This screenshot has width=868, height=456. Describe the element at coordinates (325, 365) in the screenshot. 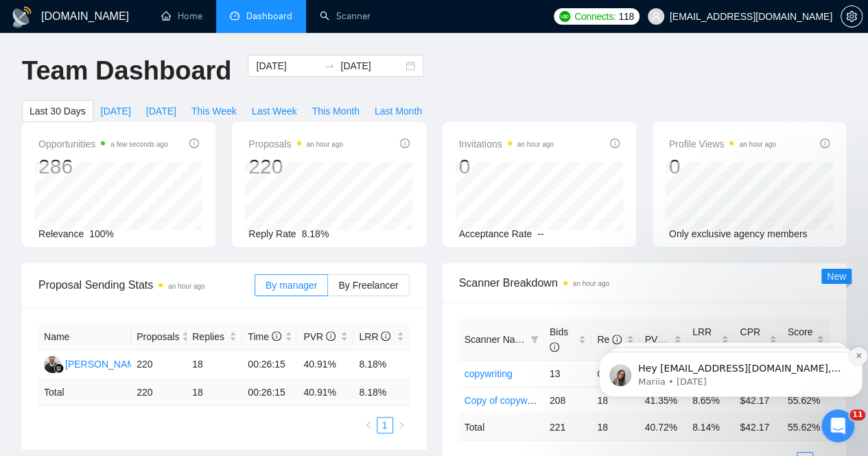

I see `td: 40.91%` at that location.